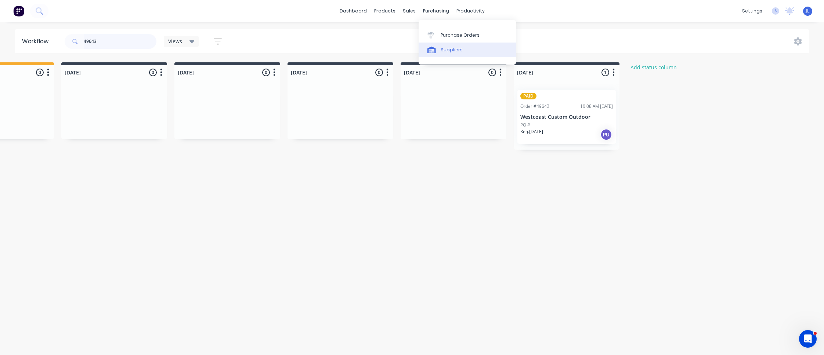  What do you see at coordinates (606, 135) in the screenshot?
I see `div: PU` at bounding box center [606, 135].